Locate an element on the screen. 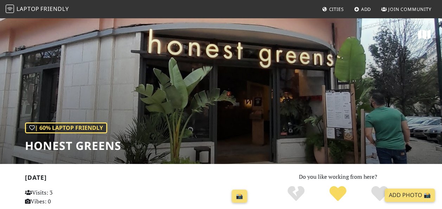 The width and height of the screenshot is (442, 209). div: Definitely! is located at coordinates (379, 194).